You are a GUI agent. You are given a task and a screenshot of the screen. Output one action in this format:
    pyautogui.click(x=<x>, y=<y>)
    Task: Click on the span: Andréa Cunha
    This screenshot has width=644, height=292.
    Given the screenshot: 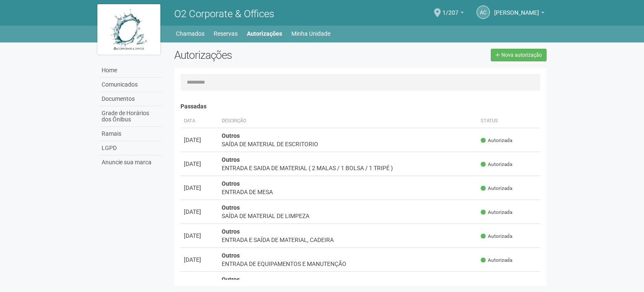 What is the action you would take?
    pyautogui.click(x=516, y=8)
    